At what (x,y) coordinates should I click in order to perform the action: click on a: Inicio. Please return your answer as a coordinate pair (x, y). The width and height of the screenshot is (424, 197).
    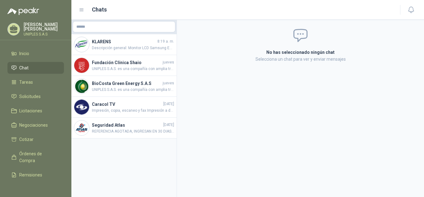
    Looking at the image, I should click on (36, 53).